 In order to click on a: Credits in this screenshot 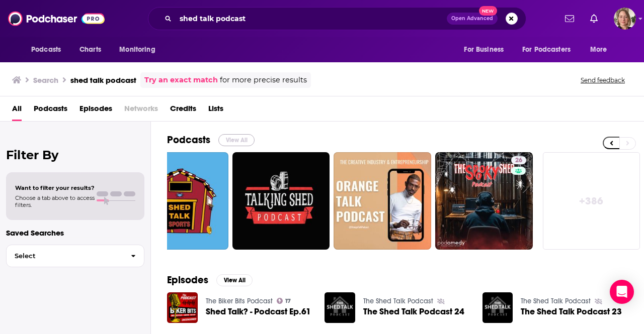, I will do `click(183, 111)`.